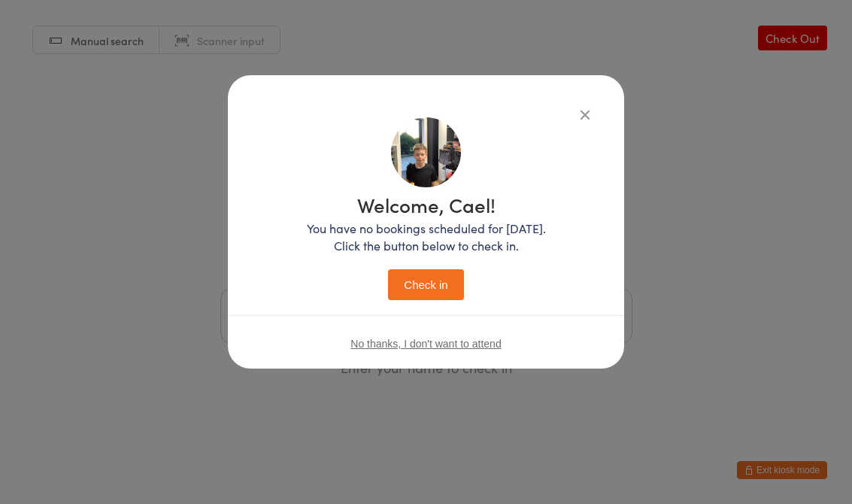 The width and height of the screenshot is (852, 504). Describe the element at coordinates (426, 205) in the screenshot. I see `h1: Welcome, Cael!` at that location.